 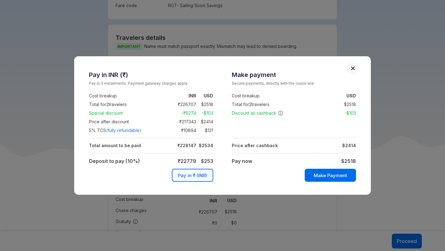 I want to click on strong: $ 2414, so click(x=349, y=145).